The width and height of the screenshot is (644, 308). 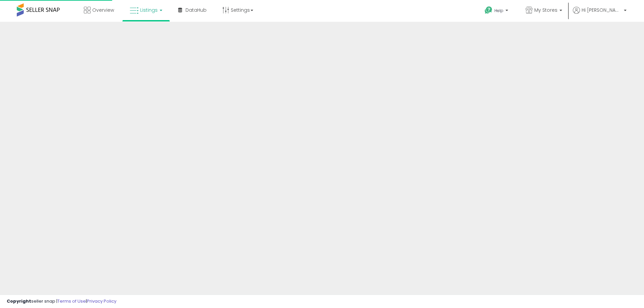 I want to click on span: Help, so click(x=499, y=10).